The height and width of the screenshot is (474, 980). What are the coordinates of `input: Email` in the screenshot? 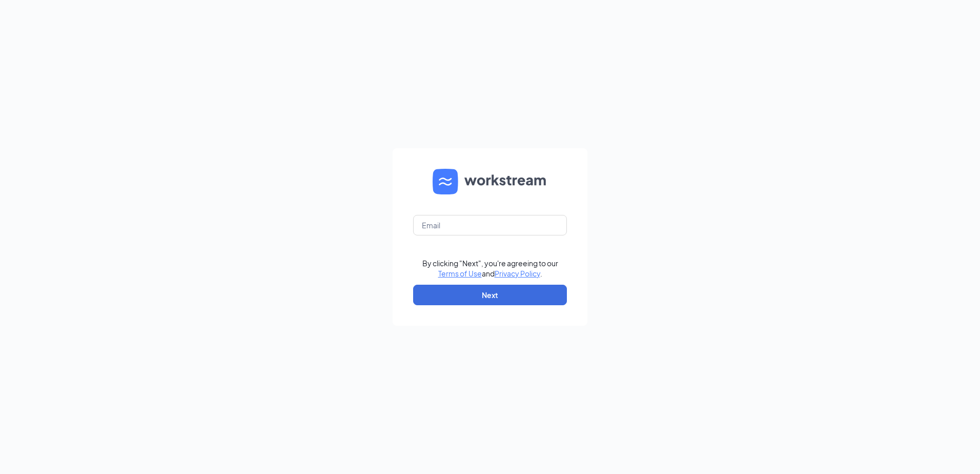 It's located at (490, 225).